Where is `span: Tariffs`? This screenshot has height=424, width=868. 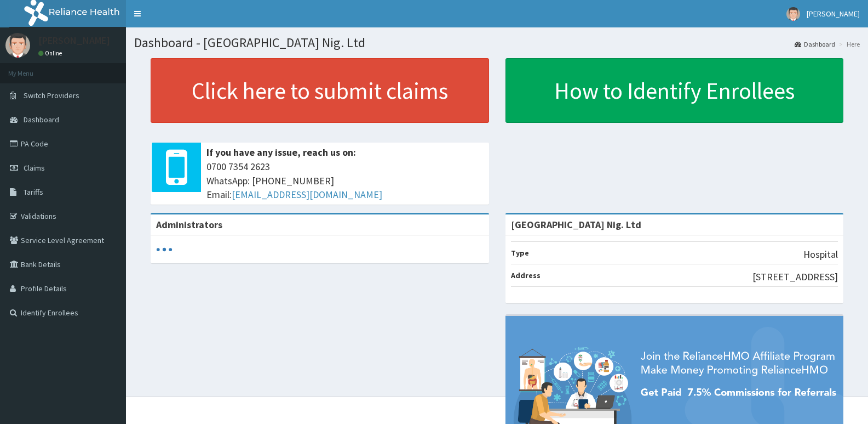
span: Tariffs is located at coordinates (33, 192).